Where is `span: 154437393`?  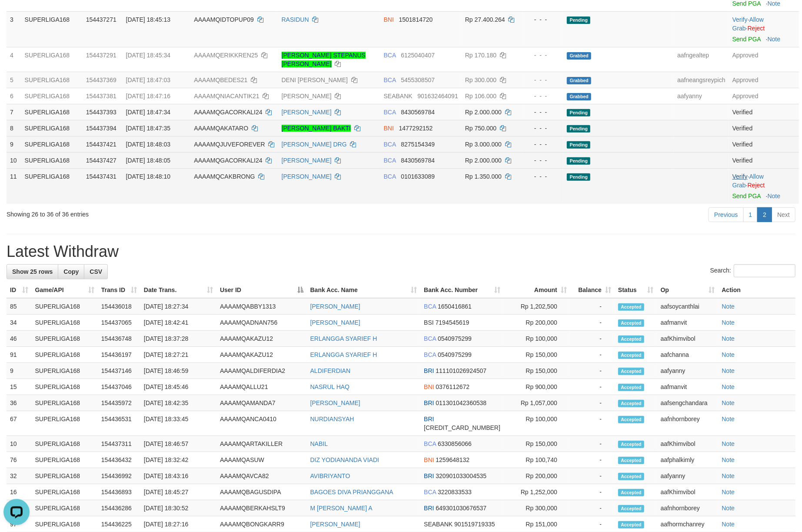
span: 154437393 is located at coordinates (102, 112).